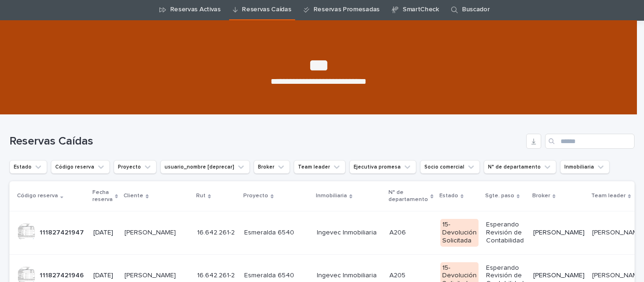 Image resolution: width=644 pixels, height=282 pixels. I want to click on p: Sgte. paso, so click(500, 196).